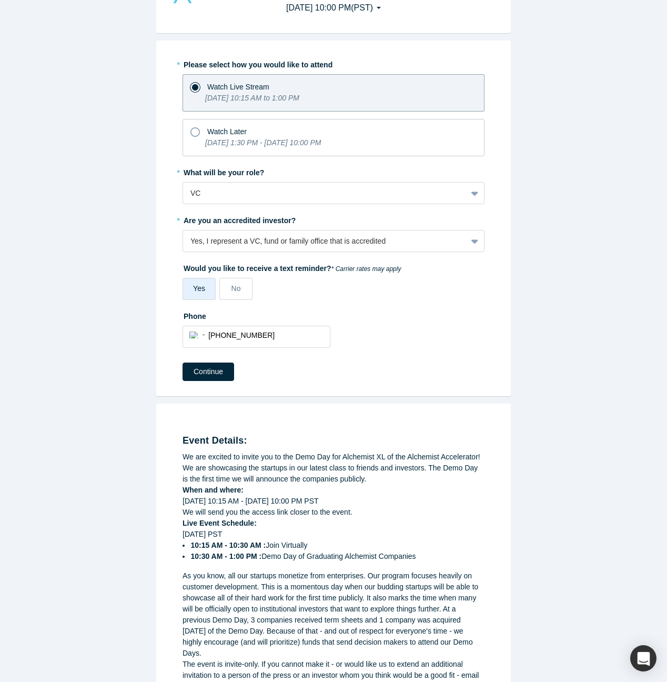  What do you see at coordinates (215, 441) in the screenshot?
I see `strong: Event Details:` at bounding box center [215, 441].